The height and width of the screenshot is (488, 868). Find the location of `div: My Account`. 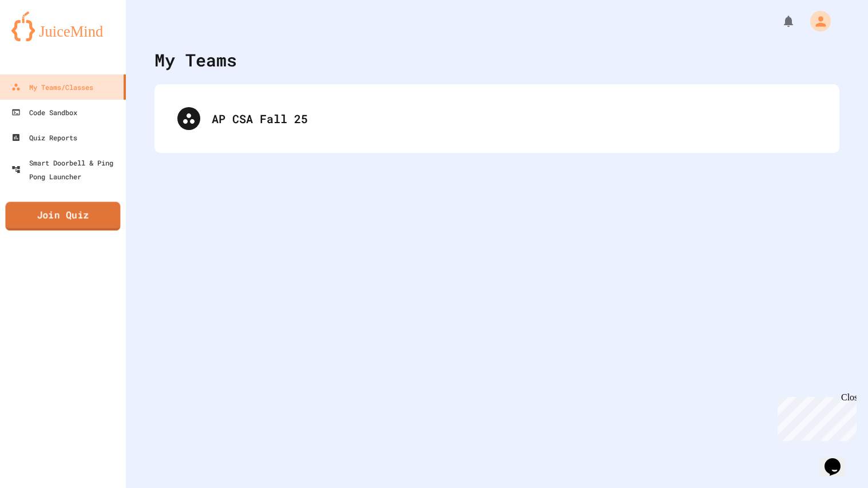

div: My Account is located at coordinates (816, 21).